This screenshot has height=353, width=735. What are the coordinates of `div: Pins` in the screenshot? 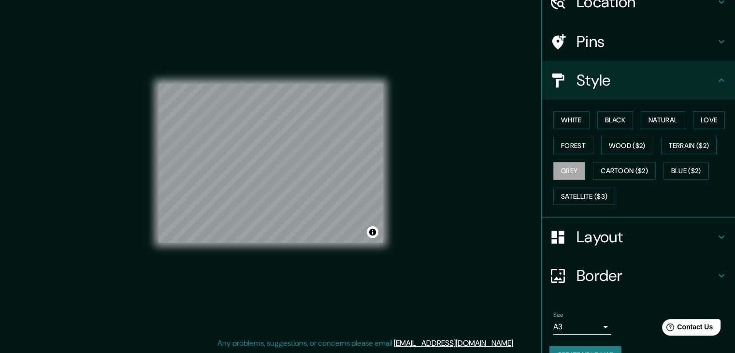 It's located at (638, 42).